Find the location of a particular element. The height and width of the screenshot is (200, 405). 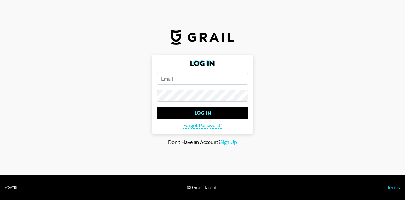

input: Log In is located at coordinates (203, 113).